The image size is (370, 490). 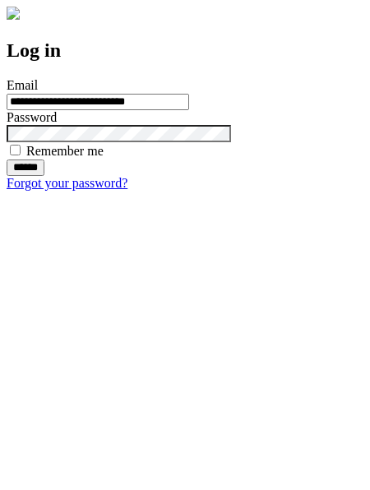 What do you see at coordinates (65, 150) in the screenshot?
I see `label: Remember me` at bounding box center [65, 150].